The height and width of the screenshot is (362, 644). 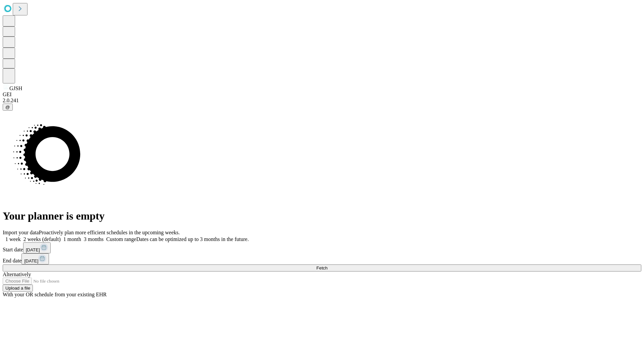 What do you see at coordinates (16, 88) in the screenshot?
I see `span: GJSH` at bounding box center [16, 88].